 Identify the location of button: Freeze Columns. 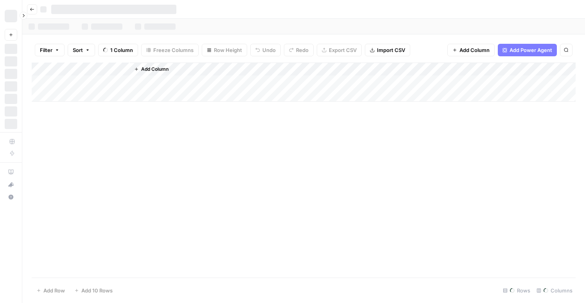
(170, 50).